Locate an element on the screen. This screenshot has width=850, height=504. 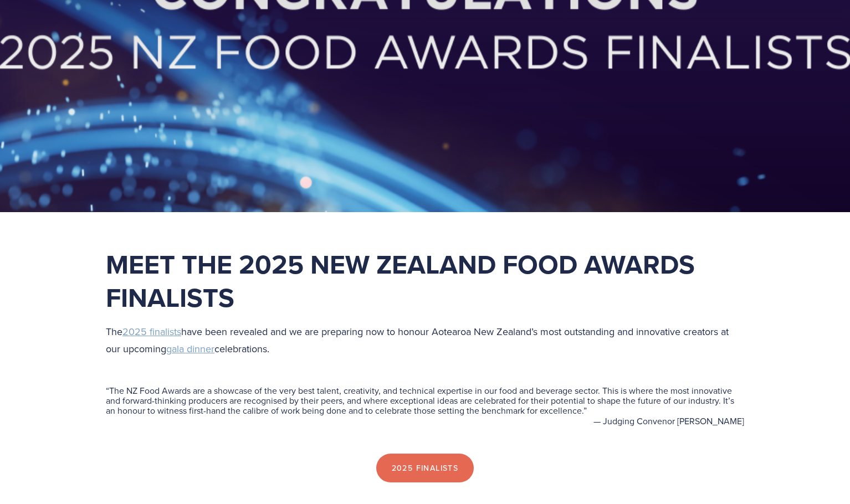
strong: Meet the 2025 New Zealand Food Awards Finalists is located at coordinates (403, 281).